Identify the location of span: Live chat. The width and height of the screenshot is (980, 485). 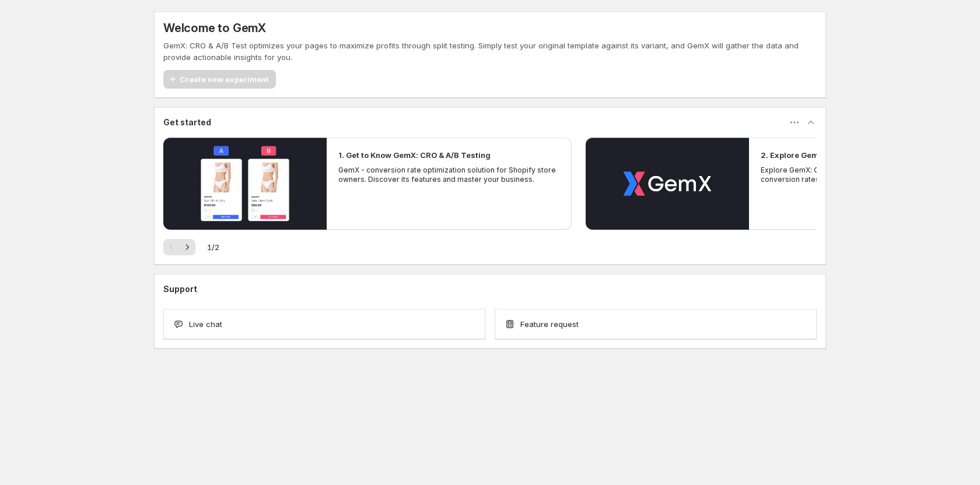
(206, 324).